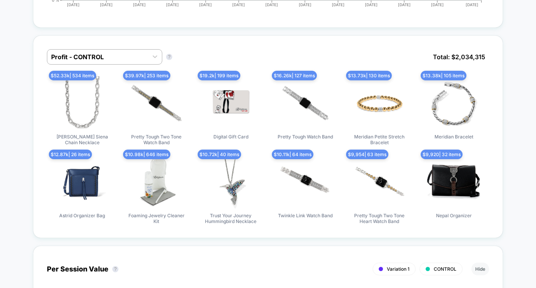  I want to click on span: $ 39.97k | 253 items, so click(146, 75).